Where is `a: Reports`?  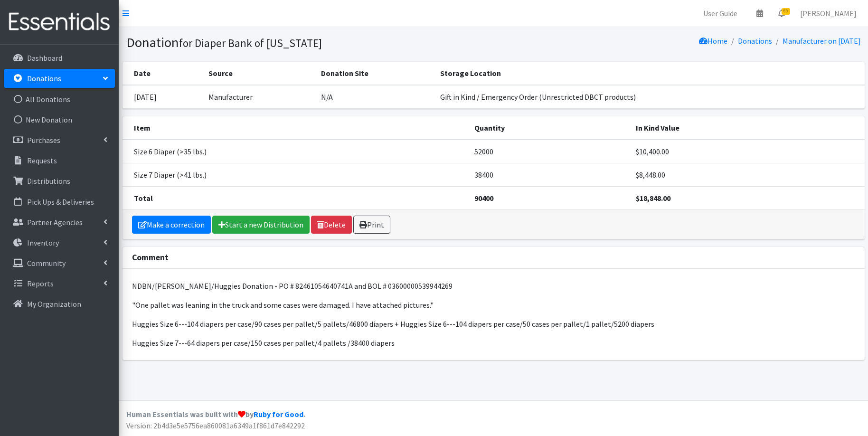 a: Reports is located at coordinates (59, 284).